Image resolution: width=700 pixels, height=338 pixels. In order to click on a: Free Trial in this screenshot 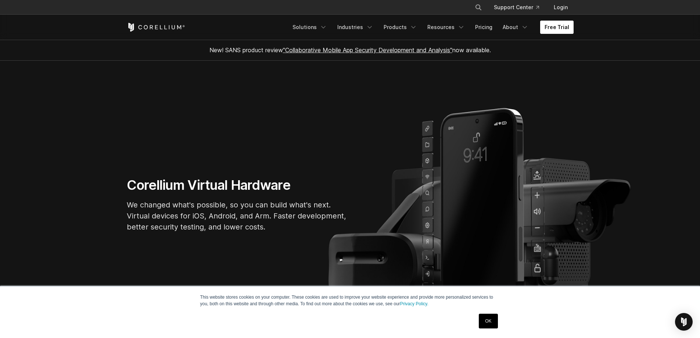, I will do `click(557, 27)`.